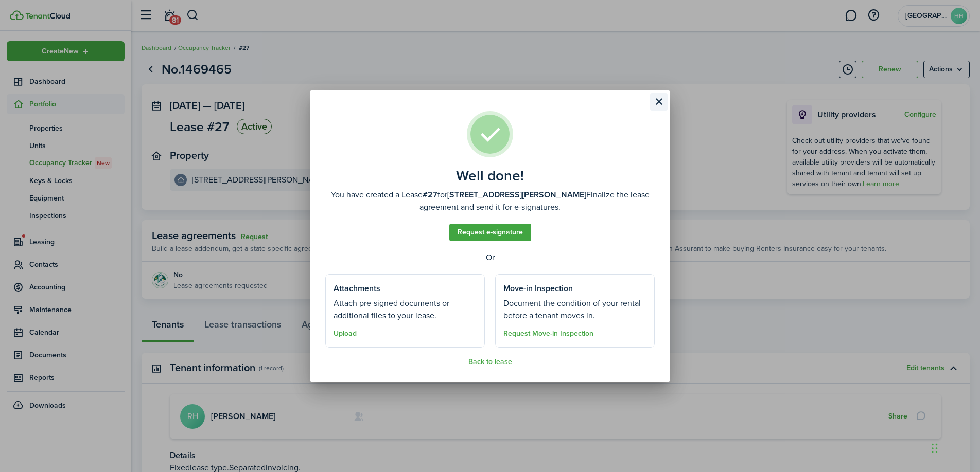 The image size is (980, 472). I want to click on well-done-section-title: Move-in Inspection, so click(538, 289).